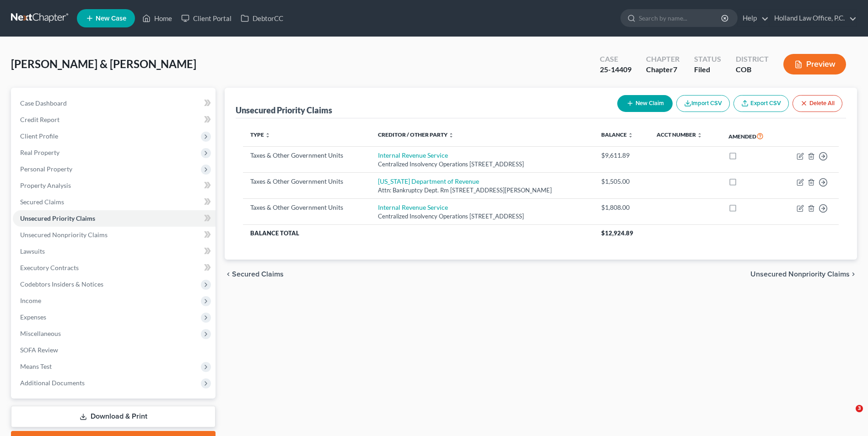 This screenshot has width=868, height=436. What do you see at coordinates (752, 70) in the screenshot?
I see `div: COB` at bounding box center [752, 70].